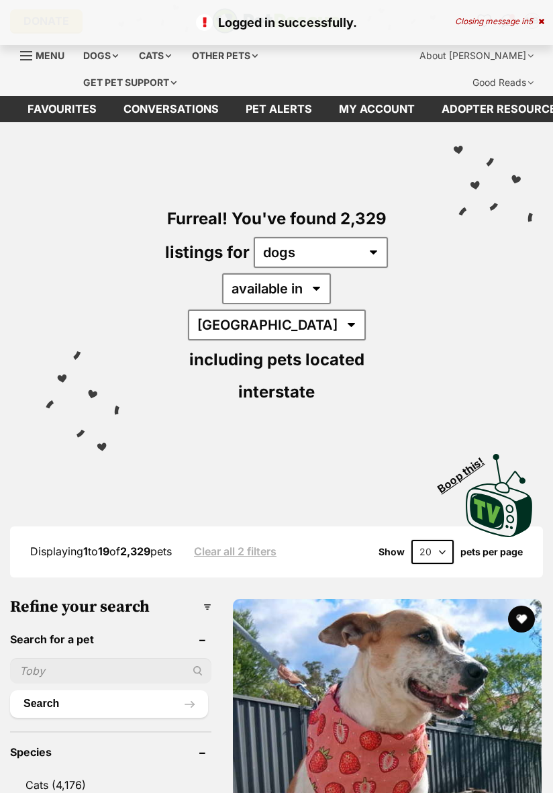 This screenshot has width=553, height=793. I want to click on strong: 1, so click(85, 551).